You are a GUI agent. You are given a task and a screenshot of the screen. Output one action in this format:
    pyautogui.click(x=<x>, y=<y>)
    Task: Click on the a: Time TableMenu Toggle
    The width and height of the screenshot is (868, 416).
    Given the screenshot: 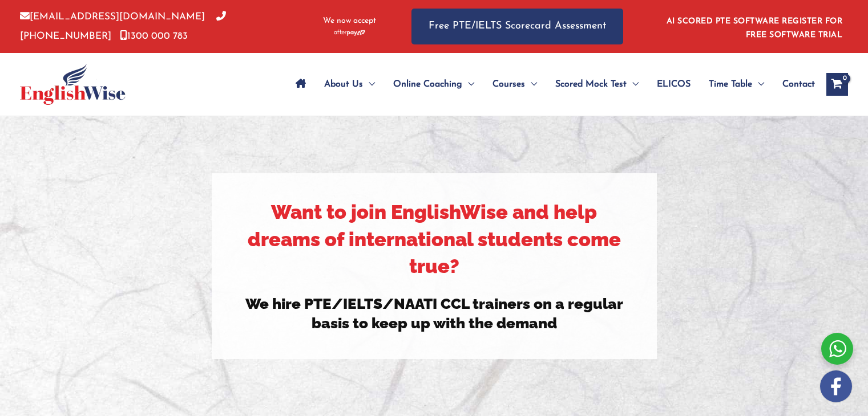 What is the action you would take?
    pyautogui.click(x=736, y=85)
    